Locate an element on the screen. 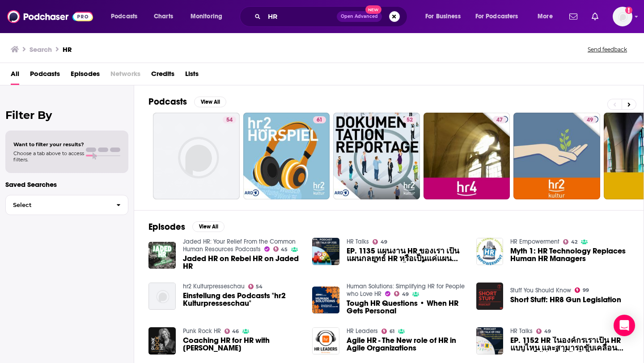 Image resolution: width=644 pixels, height=363 pixels. span: Monitoring is located at coordinates (207, 16).